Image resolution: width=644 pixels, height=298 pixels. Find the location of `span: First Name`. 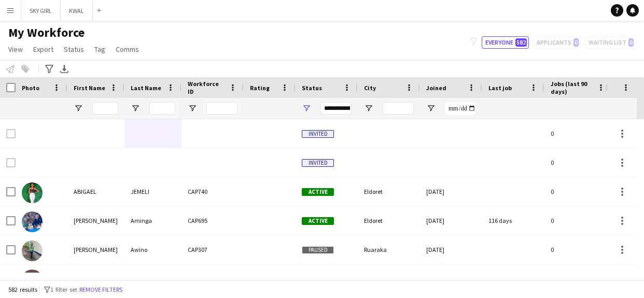

span: First Name is located at coordinates (89, 87).